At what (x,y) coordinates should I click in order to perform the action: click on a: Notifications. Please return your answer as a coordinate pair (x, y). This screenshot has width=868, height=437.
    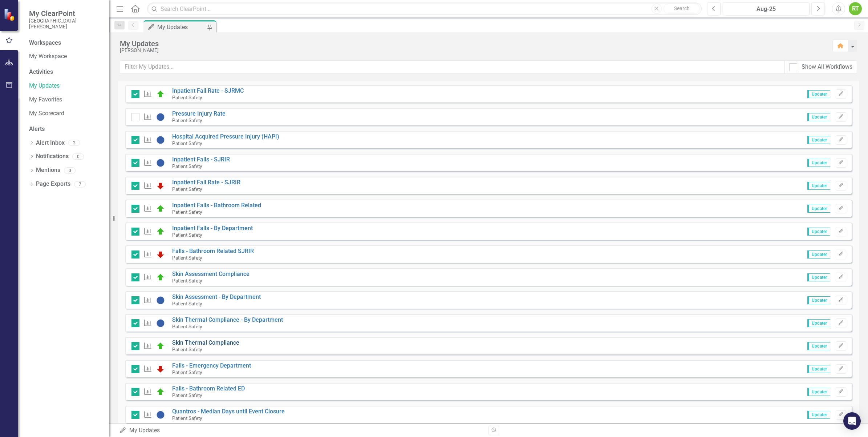
    Looking at the image, I should click on (52, 156).